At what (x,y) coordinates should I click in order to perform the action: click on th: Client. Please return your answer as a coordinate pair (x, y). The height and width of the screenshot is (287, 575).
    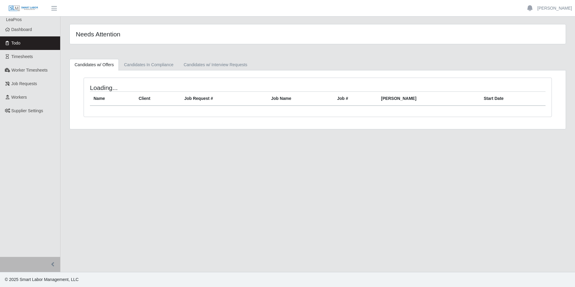
    Looking at the image, I should click on (158, 99).